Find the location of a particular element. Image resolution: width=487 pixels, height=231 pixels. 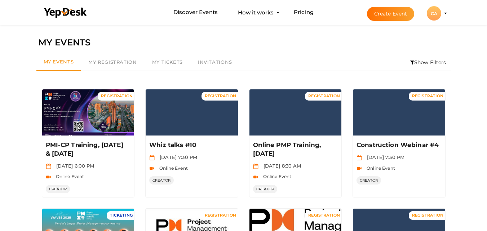

a: Pricing is located at coordinates (303, 12).